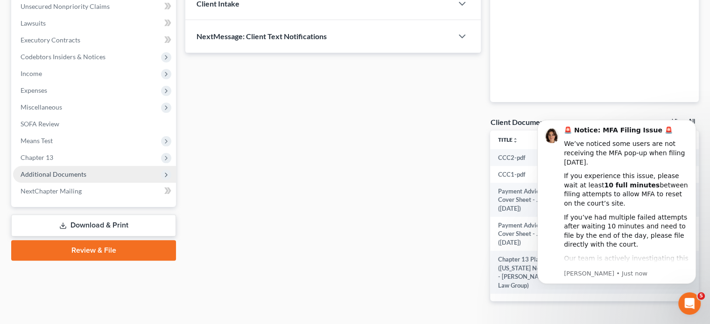 This screenshot has height=324, width=710. Describe the element at coordinates (261, 36) in the screenshot. I see `span: NextMessage: Client Text Notifications` at that location.